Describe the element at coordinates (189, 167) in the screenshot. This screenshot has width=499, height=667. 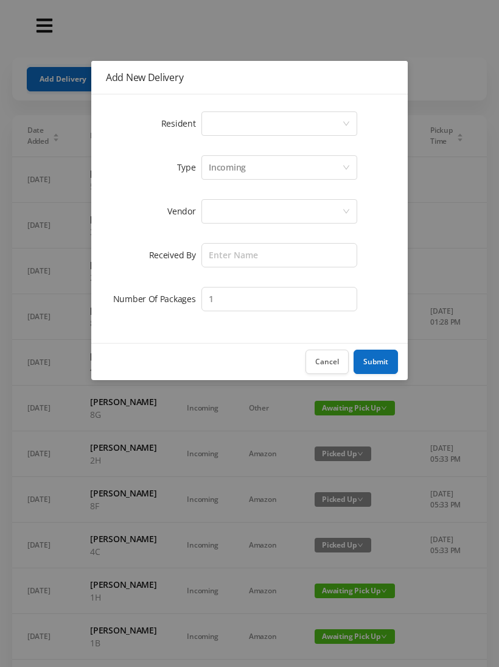
I see `label: Type` at that location.